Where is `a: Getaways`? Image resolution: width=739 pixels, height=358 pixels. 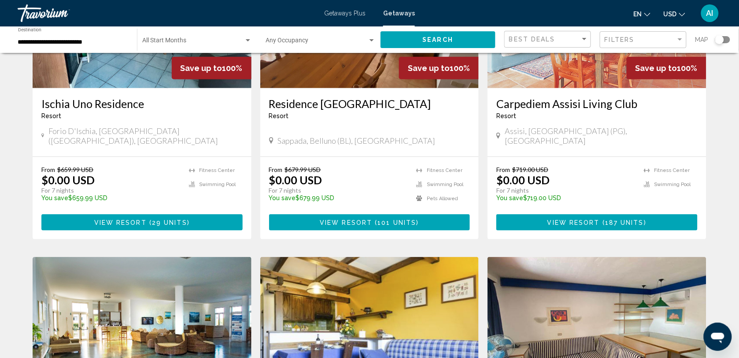 a: Getaways is located at coordinates (399, 13).